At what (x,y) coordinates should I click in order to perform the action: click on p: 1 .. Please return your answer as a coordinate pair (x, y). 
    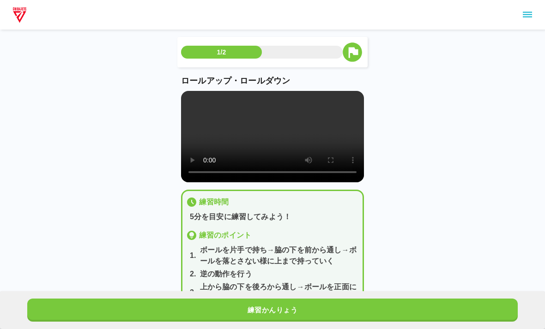
    Looking at the image, I should click on (193, 256).